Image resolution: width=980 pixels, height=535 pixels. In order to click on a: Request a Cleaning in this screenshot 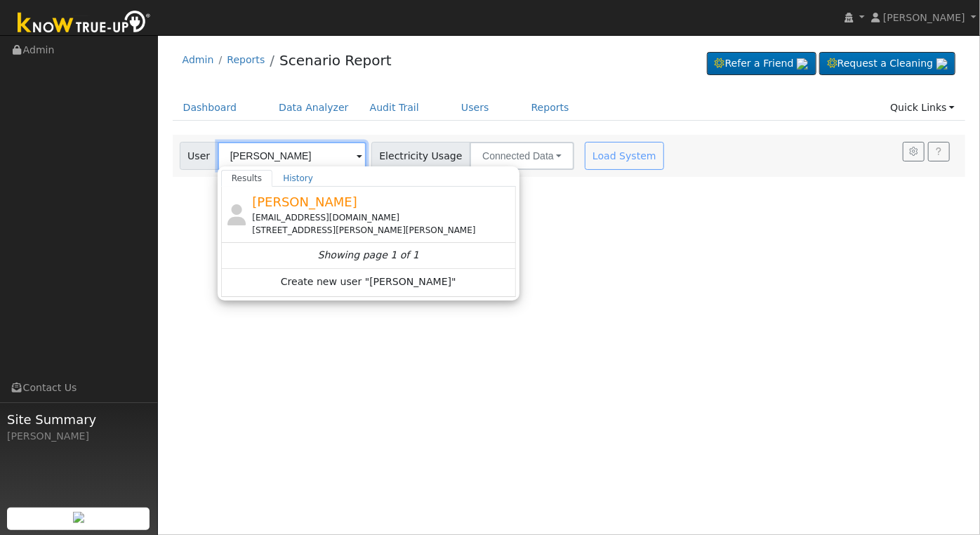, I will do `click(887, 64)`.